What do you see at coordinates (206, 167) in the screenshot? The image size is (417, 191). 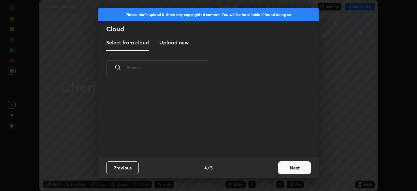 I see `h4: 4` at bounding box center [206, 167].